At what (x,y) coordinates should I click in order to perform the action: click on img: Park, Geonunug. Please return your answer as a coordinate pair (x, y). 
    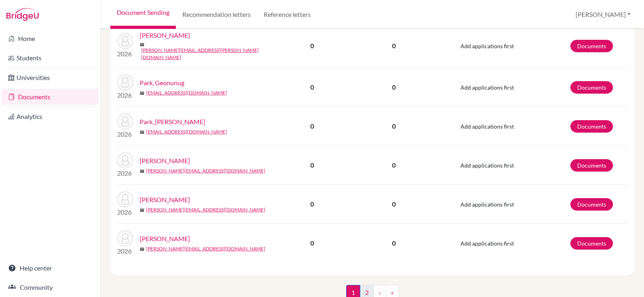
    Looking at the image, I should click on (125, 82).